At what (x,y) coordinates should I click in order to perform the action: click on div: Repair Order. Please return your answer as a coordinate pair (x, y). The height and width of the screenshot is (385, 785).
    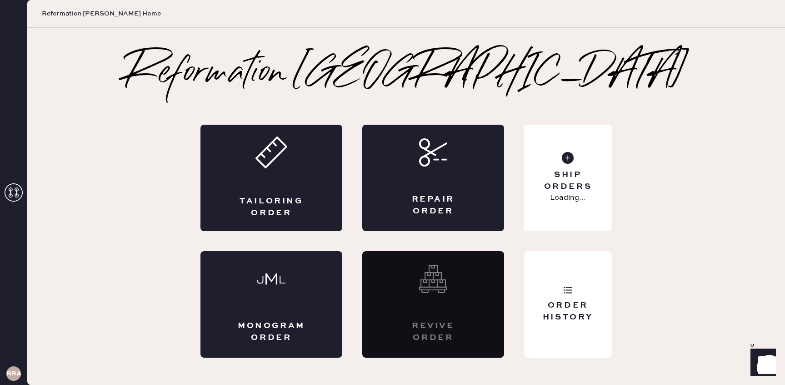
    Looking at the image, I should click on (433, 205).